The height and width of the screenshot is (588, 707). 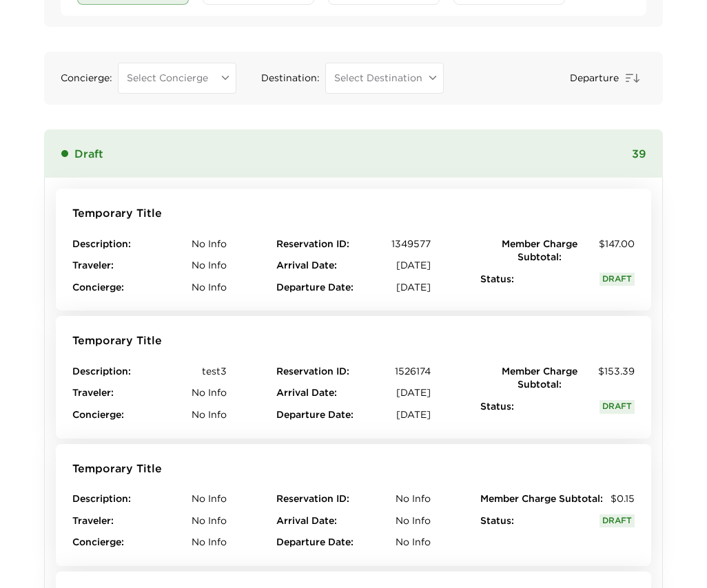 I want to click on span: test3, so click(x=214, y=372).